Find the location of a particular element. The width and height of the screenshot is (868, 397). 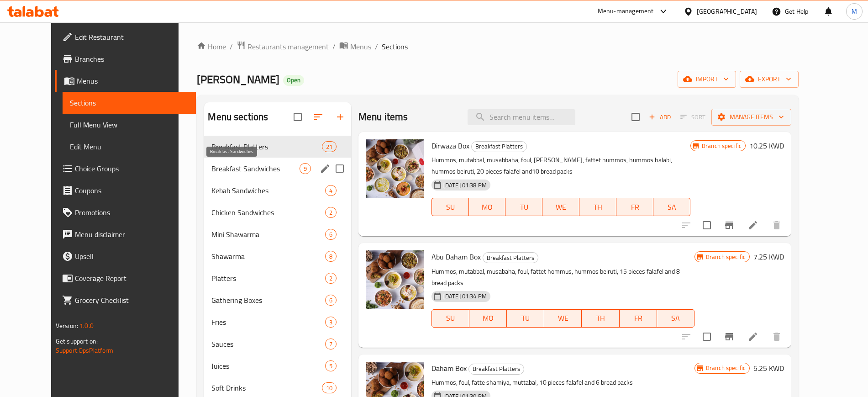

span: Kebab Sandwiches is located at coordinates (268, 190).